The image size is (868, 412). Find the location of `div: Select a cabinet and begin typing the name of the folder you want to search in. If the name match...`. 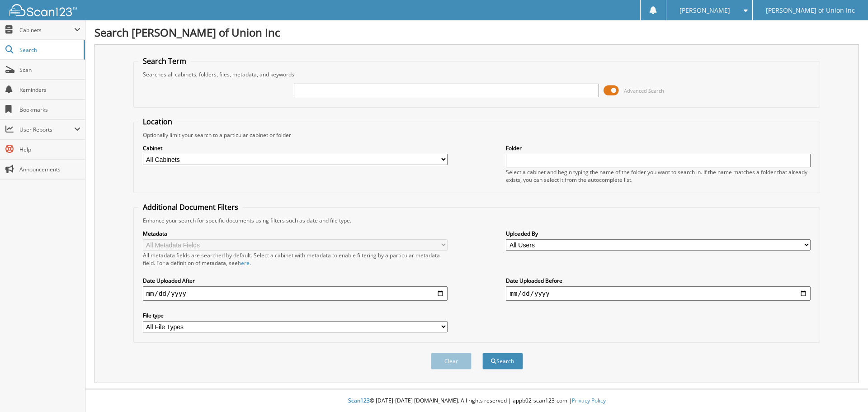

div: Select a cabinet and begin typing the name of the folder you want to search in. If the name match... is located at coordinates (658, 176).